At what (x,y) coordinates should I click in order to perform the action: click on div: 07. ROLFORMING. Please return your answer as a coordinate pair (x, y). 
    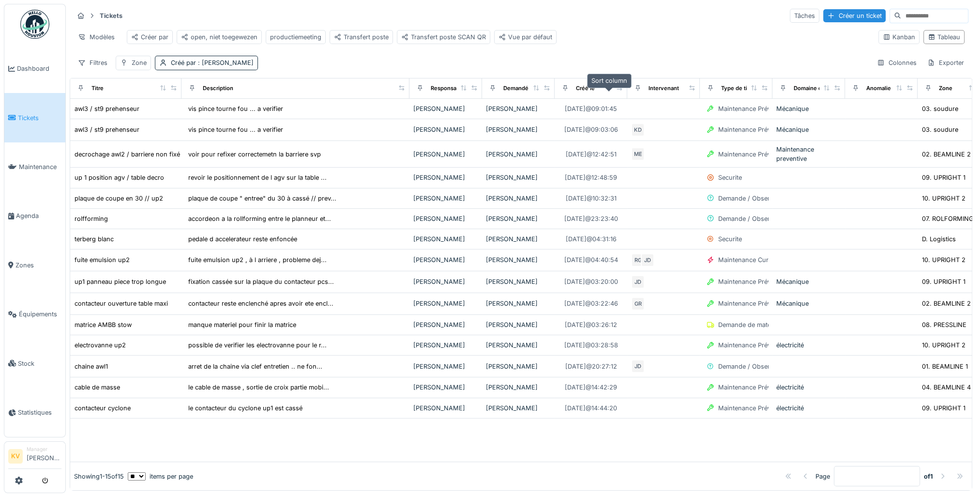
    Looking at the image, I should click on (948, 218).